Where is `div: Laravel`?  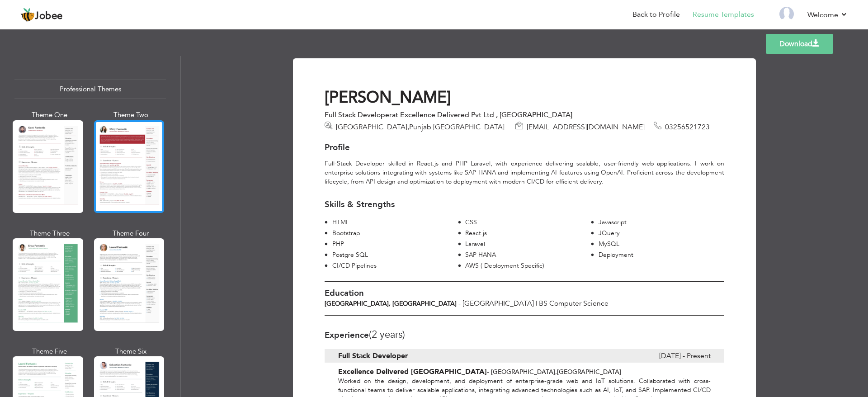 div: Laravel is located at coordinates (528, 244).